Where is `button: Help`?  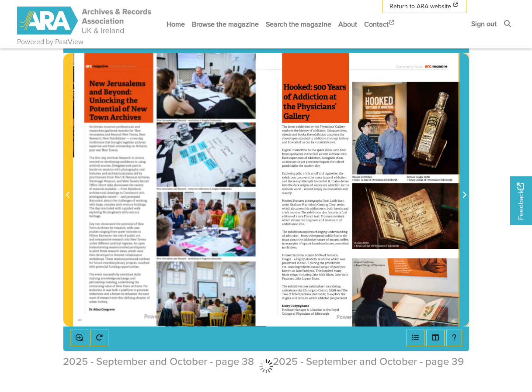
button: Help is located at coordinates (454, 338).